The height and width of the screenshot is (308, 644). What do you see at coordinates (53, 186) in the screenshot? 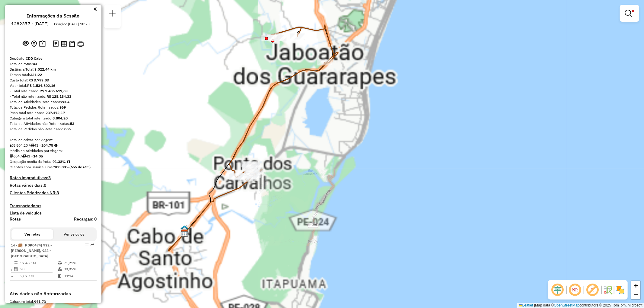
I see `h4: Rotas vários dias:` at bounding box center [53, 186].